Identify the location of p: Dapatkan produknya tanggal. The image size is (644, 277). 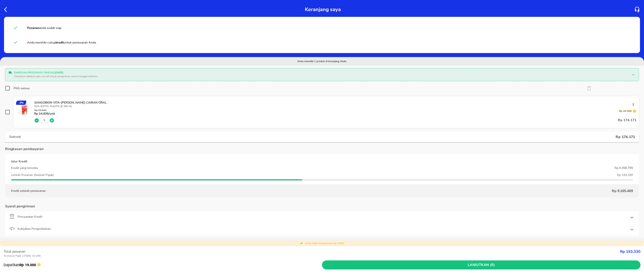
(321, 73).